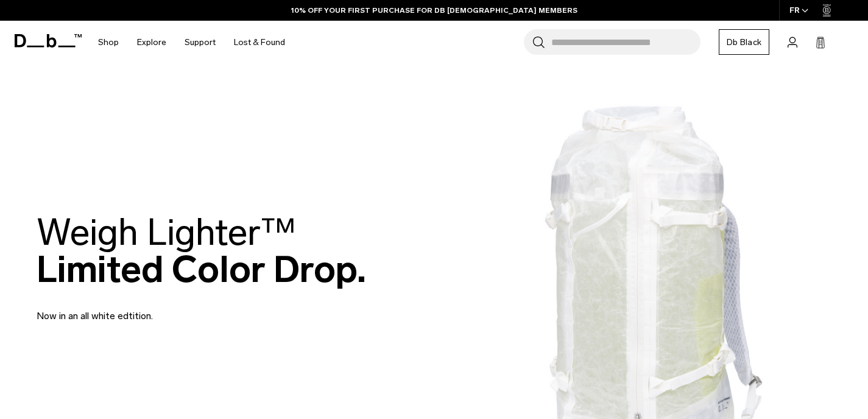 The width and height of the screenshot is (868, 419). What do you see at coordinates (167, 232) in the screenshot?
I see `span: Weigh Lighter™` at bounding box center [167, 232].